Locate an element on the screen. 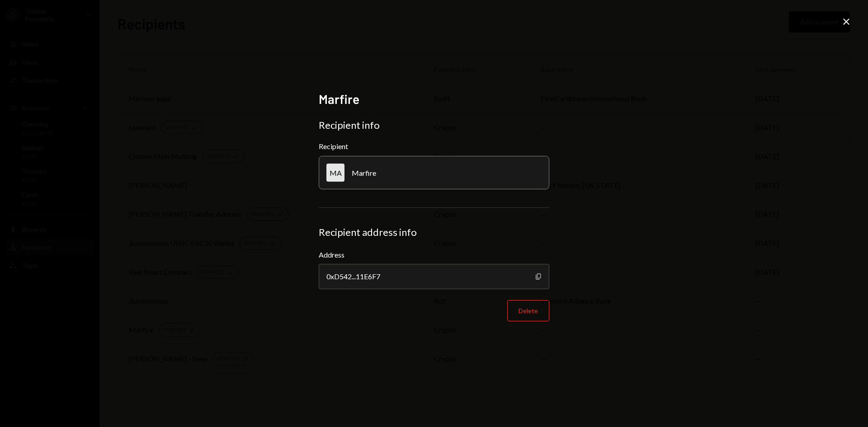  div: MA is located at coordinates (336, 173).